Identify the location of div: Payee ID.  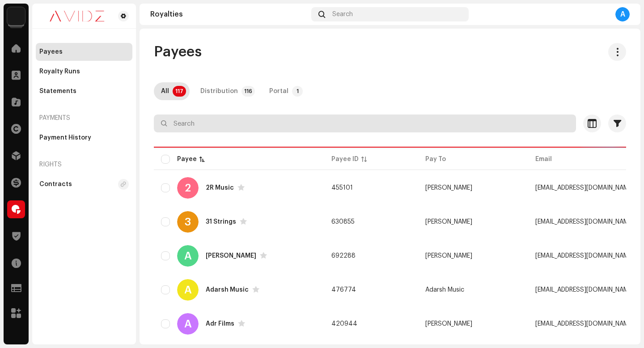
(345, 160).